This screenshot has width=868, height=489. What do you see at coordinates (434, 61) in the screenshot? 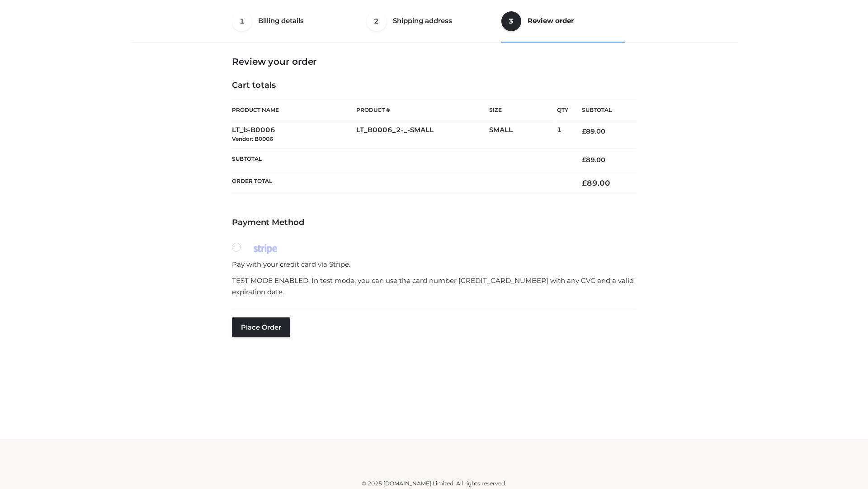
I see `h3: Review your order` at bounding box center [434, 61].